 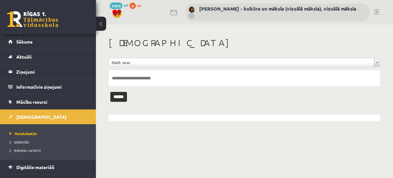 I want to click on span: Aktuāli, so click(x=24, y=57).